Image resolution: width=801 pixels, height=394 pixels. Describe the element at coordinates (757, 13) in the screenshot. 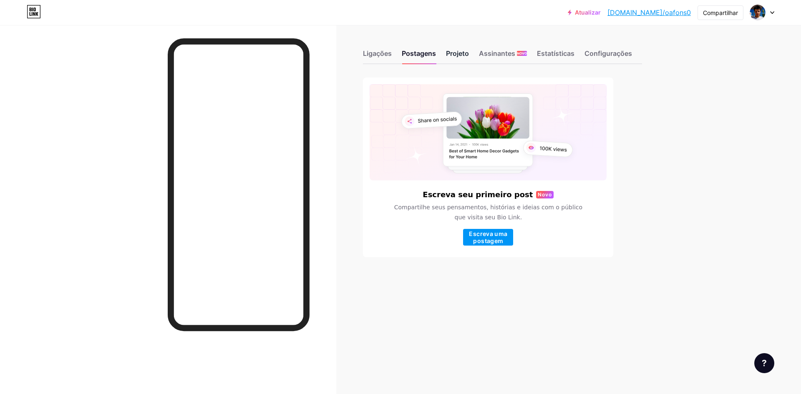

I see `img: Afonso` at that location.